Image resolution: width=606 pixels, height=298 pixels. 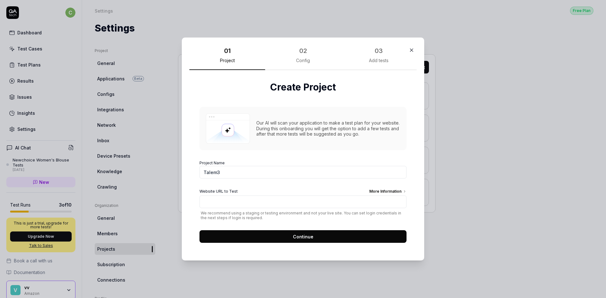 I want to click on div: 03, so click(x=379, y=51).